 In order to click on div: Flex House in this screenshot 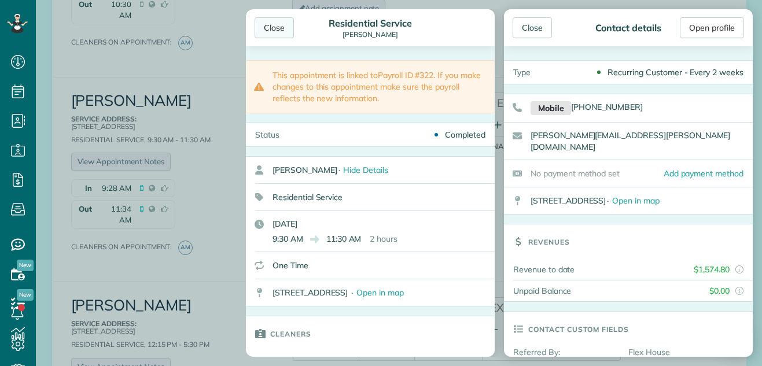, I will do `click(686, 352)`.